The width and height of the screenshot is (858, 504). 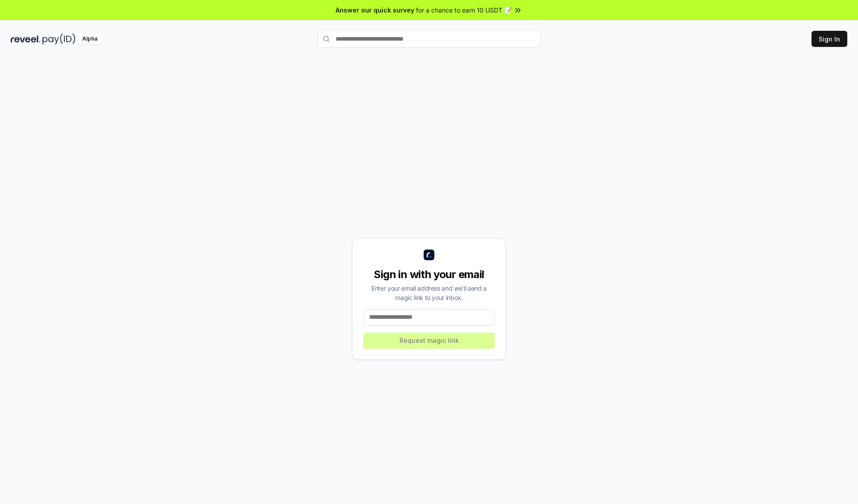 I want to click on img: logo_small, so click(x=429, y=255).